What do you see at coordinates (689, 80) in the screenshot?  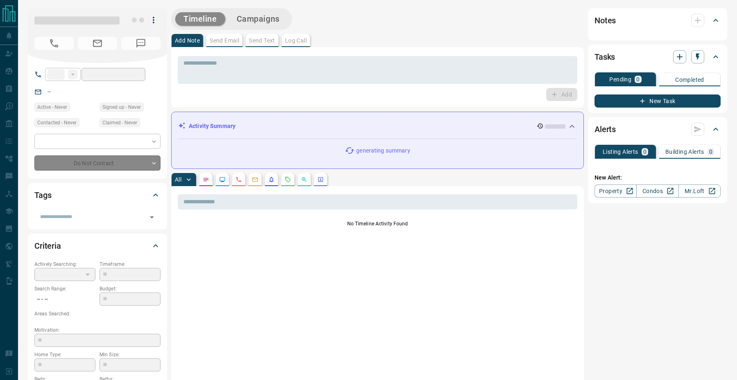 I see `p: Completed` at bounding box center [689, 80].